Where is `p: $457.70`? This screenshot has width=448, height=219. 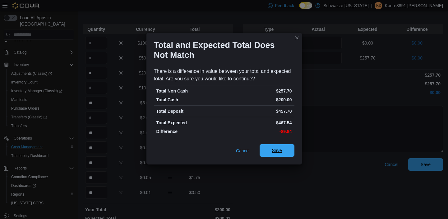 p: $457.70 is located at coordinates (259, 111).